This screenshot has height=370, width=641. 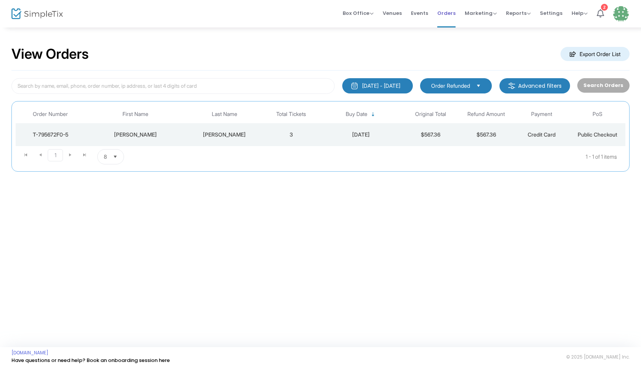 What do you see at coordinates (604, 7) in the screenshot?
I see `div: 2` at bounding box center [604, 7].